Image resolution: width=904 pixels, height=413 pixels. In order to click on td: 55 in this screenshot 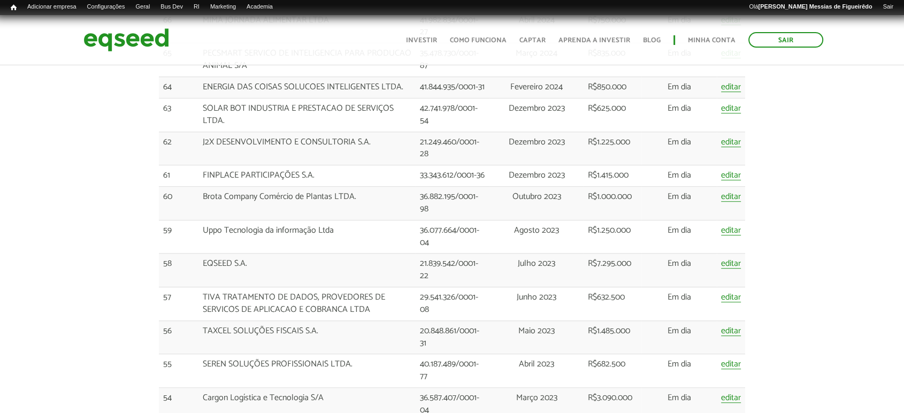, I will do `click(179, 371)`.